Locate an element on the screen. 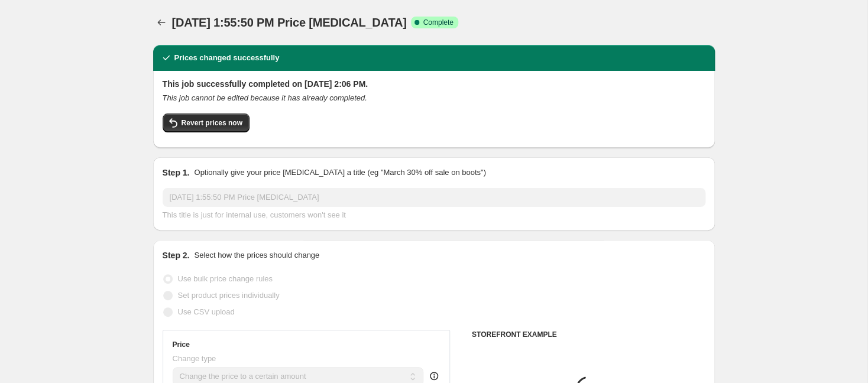 This screenshot has height=383, width=868. span: Use bulk price change rules is located at coordinates (225, 278).